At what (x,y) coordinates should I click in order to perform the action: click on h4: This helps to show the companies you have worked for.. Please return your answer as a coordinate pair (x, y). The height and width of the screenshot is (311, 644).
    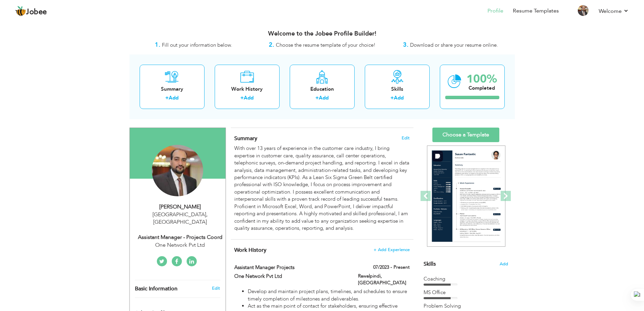
    Looking at the image, I should click on (322, 250).